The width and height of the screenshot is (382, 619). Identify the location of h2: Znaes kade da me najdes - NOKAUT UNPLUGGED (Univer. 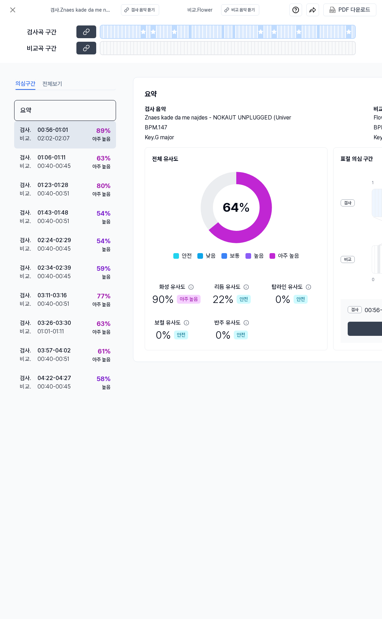
(252, 118).